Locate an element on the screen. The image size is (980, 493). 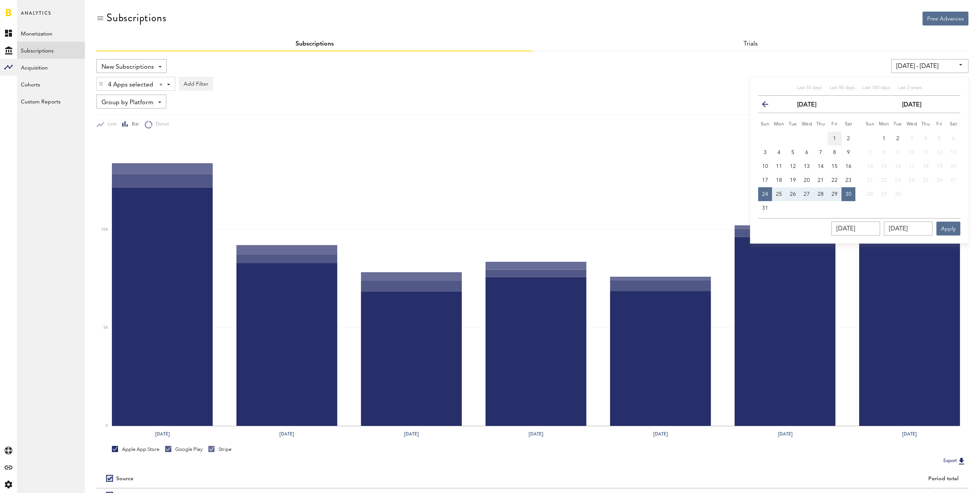
button: 16 is located at coordinates (898, 166).